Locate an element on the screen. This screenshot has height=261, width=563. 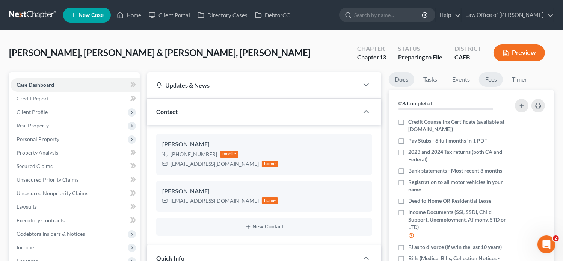
span: Pay Stubs - 6 full months in 1 PDF is located at coordinates (448, 140).